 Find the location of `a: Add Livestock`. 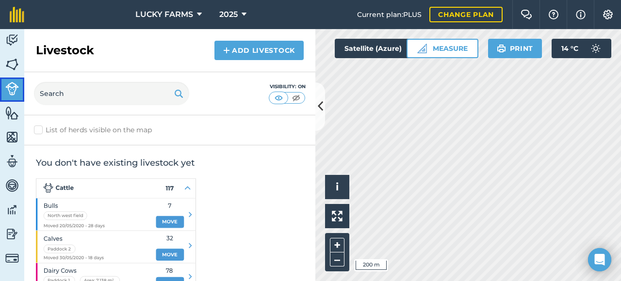

a: Add Livestock is located at coordinates (259, 50).